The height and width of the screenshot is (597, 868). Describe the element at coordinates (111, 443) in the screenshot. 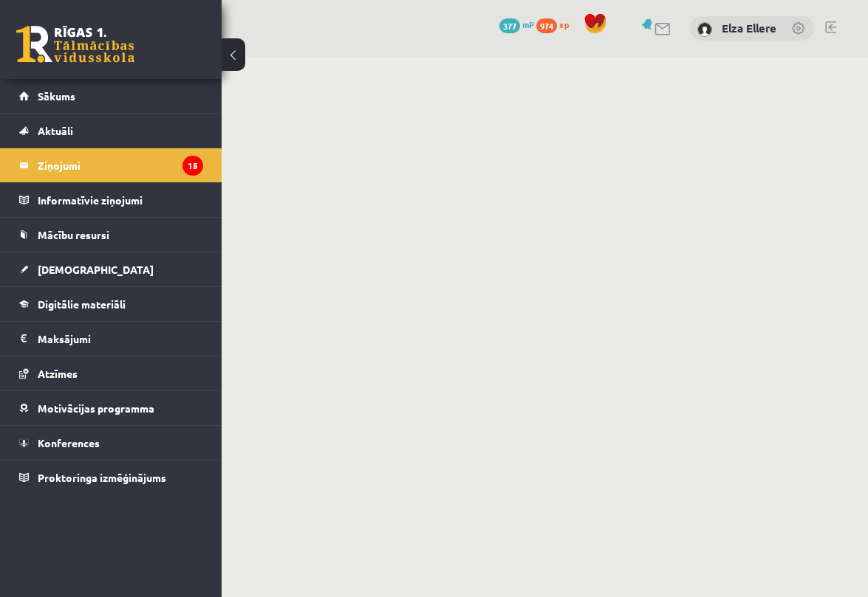

I see `a: Konferences` at that location.